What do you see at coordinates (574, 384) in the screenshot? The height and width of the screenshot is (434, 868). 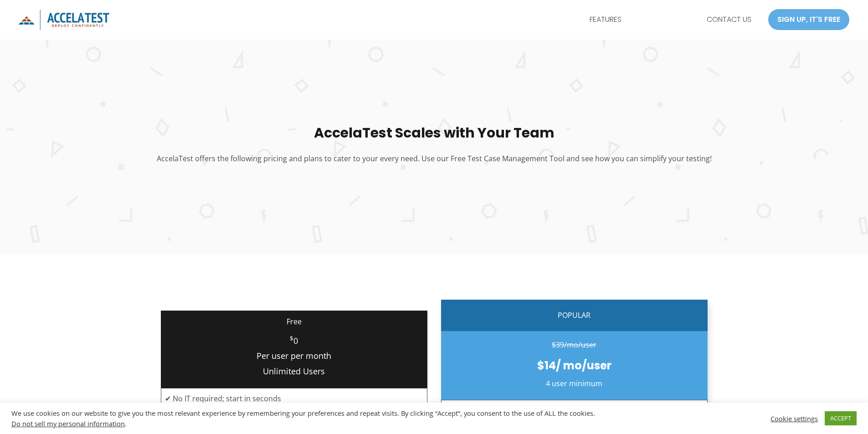 I see `p: 4 user minimum` at bounding box center [574, 384].